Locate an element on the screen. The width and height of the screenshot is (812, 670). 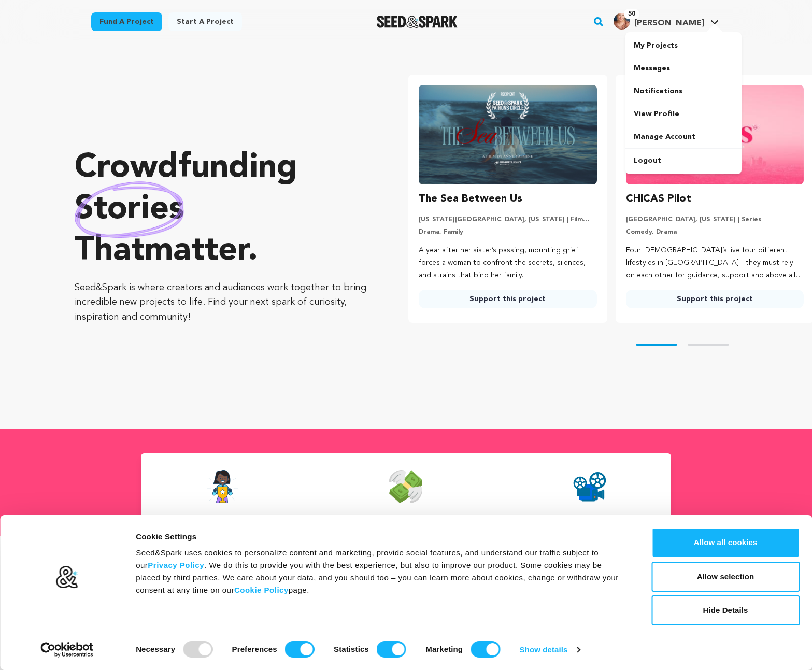
a: Megan P.'s Profile is located at coordinates (666, 20).